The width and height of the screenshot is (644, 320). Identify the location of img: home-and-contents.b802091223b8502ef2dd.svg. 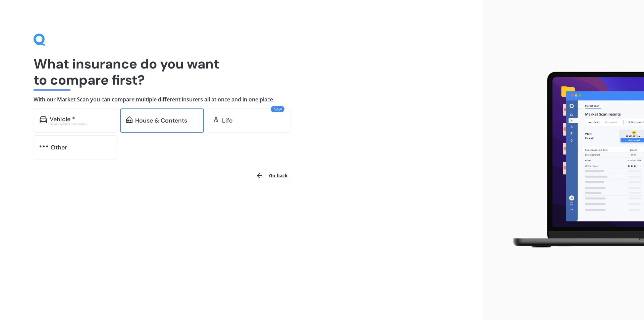
(129, 120).